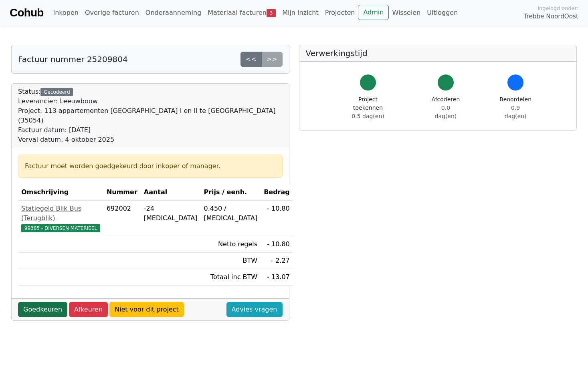 The image size is (588, 370). Describe the element at coordinates (61, 214) in the screenshot. I see `div: Statiegeld Blik Bus (Terugblik)` at that location.